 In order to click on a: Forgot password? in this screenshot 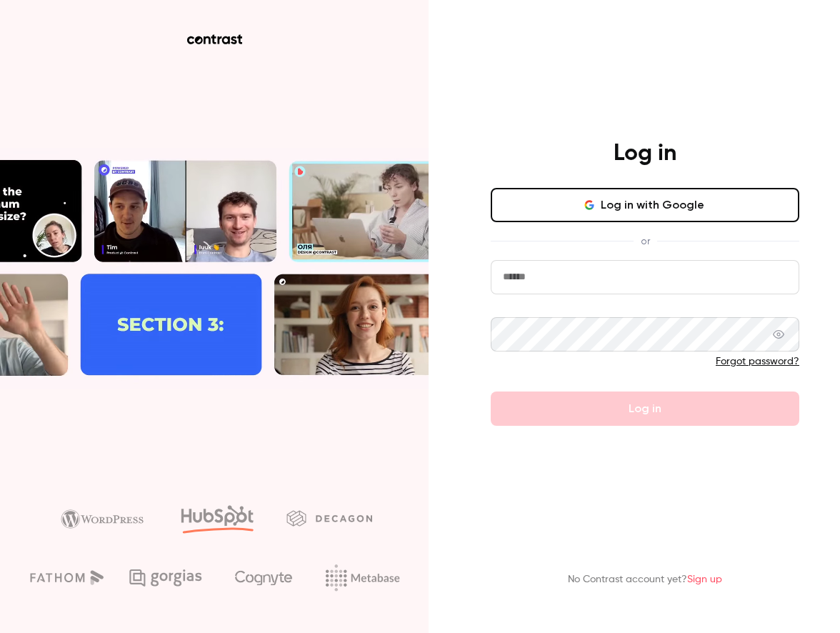, I will do `click(757, 361)`.